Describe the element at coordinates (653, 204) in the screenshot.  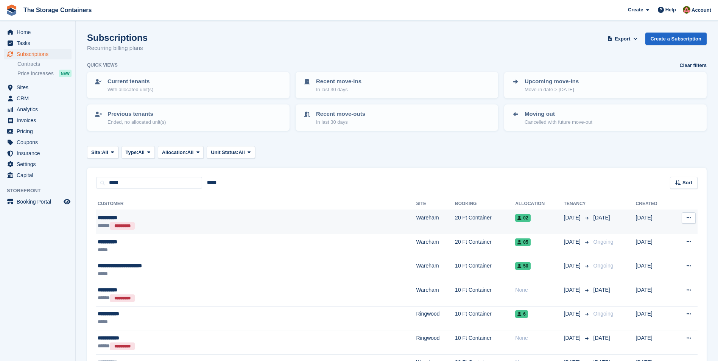
I see `th: Created` at that location.